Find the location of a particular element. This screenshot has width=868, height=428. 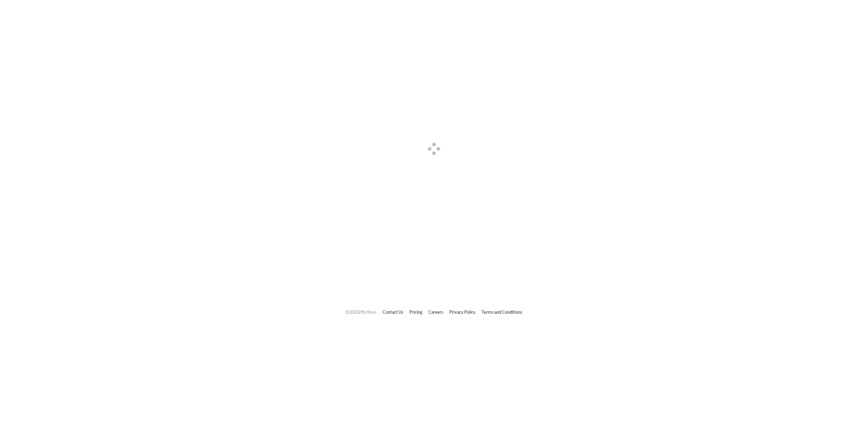

a: Contact Us is located at coordinates (393, 312).